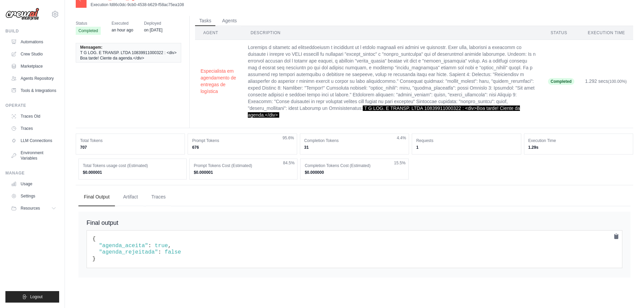 This screenshot has width=644, height=308. Describe the element at coordinates (32, 297) in the screenshot. I see `button: Logout` at that location.